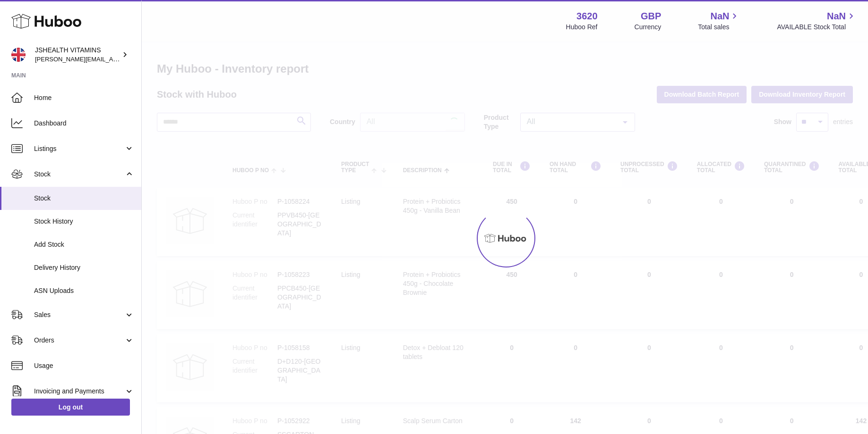 The width and height of the screenshot is (868, 434). I want to click on strong: GBP, so click(651, 16).